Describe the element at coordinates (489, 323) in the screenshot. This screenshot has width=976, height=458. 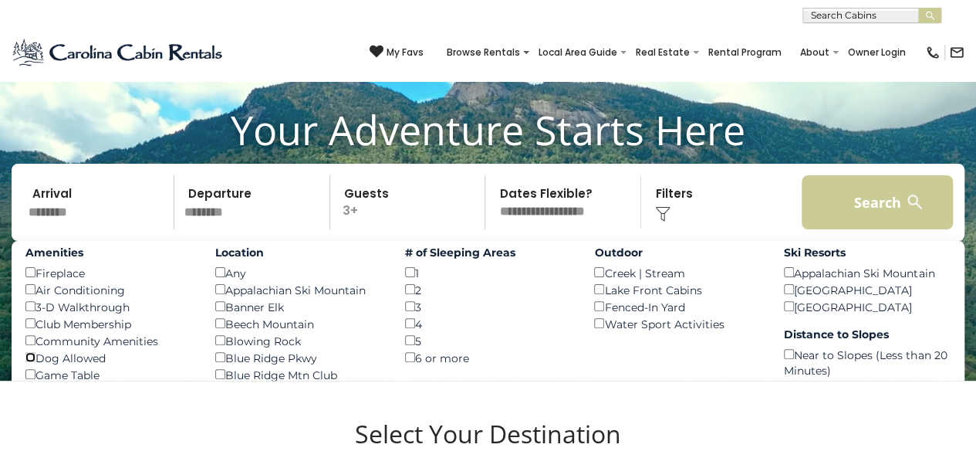
I see `div: 4` at that location.